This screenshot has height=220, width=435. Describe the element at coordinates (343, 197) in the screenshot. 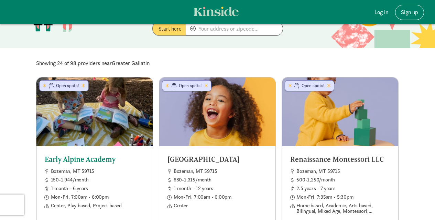

I see `span: Mon-Fri, 7:35am - 5:30pm` at that location.